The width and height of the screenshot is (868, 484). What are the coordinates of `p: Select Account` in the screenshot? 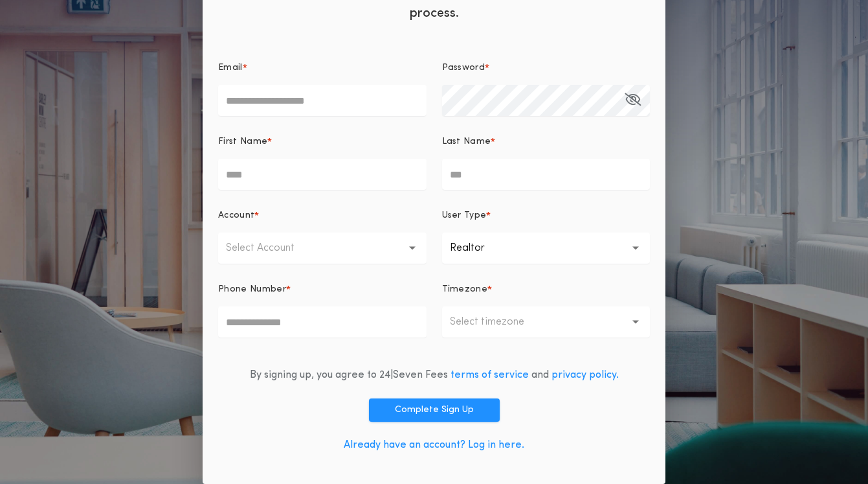 It's located at (270, 248).